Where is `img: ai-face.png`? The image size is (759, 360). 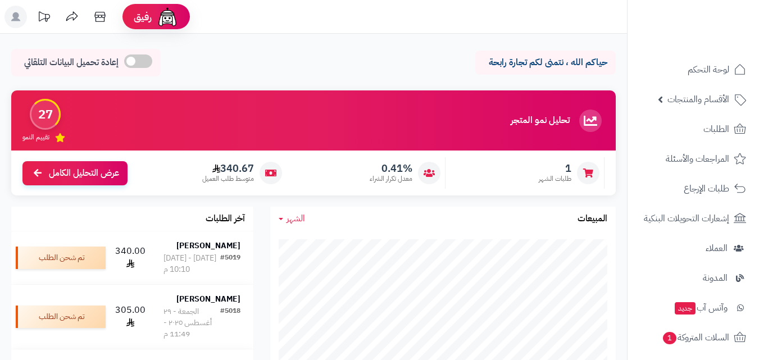 img: ai-face.png is located at coordinates (168, 17).